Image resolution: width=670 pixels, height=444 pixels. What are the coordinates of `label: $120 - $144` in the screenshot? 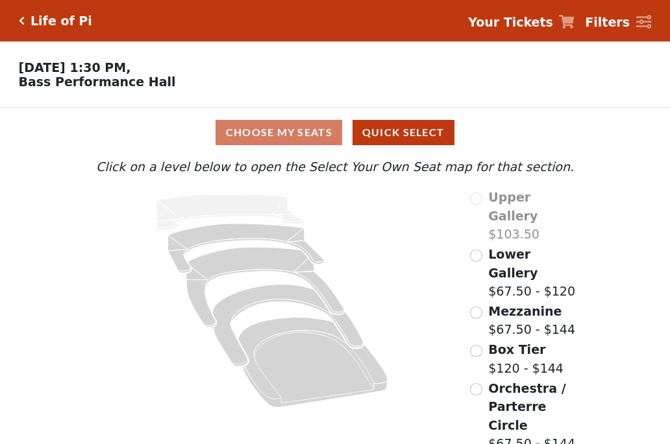 It's located at (526, 359).